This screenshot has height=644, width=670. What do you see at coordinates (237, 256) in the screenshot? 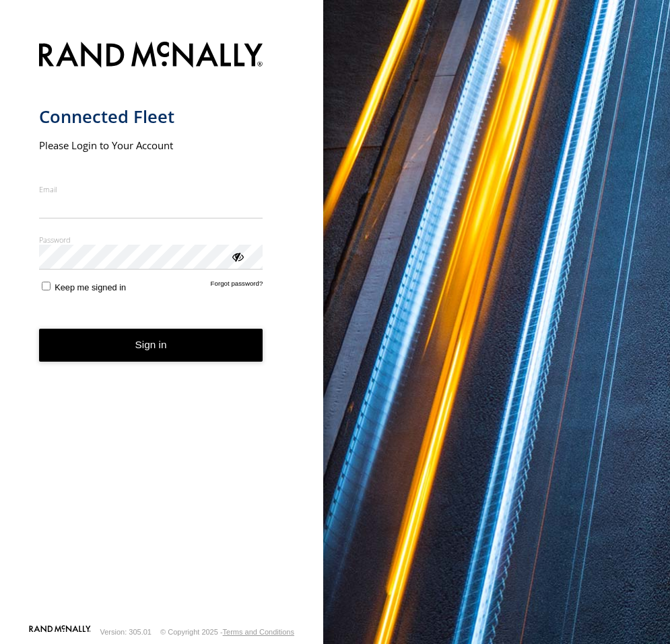
I see `div: ViewPassword` at bounding box center [237, 256].